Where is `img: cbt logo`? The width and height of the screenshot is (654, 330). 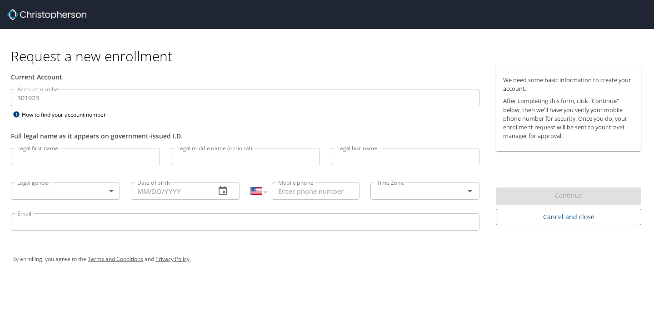
img: cbt logo is located at coordinates (47, 15).